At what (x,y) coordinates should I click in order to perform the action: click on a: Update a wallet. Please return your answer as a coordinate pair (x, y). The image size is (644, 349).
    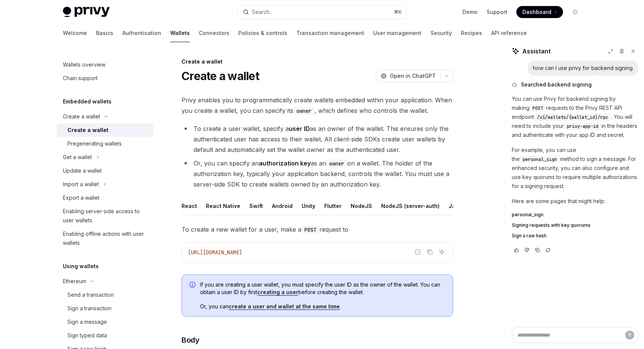
    Looking at the image, I should click on (105, 171).